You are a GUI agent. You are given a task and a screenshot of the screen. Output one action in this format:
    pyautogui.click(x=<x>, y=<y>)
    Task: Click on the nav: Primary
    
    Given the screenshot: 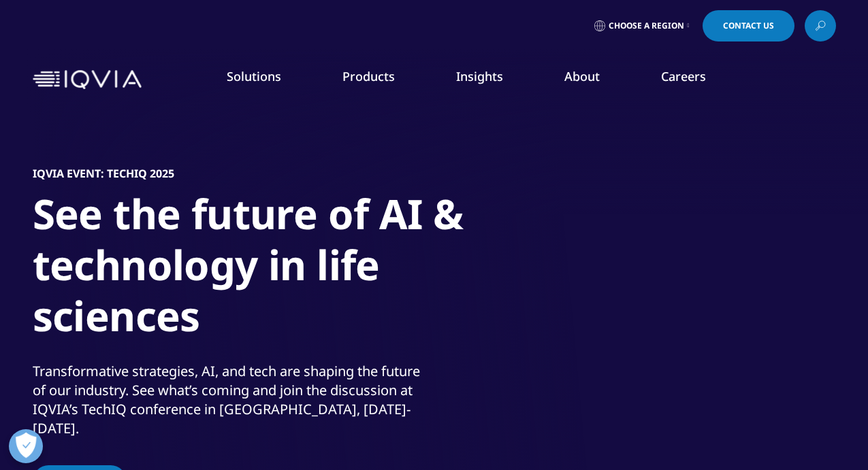 What is the action you would take?
    pyautogui.click(x=492, y=79)
    